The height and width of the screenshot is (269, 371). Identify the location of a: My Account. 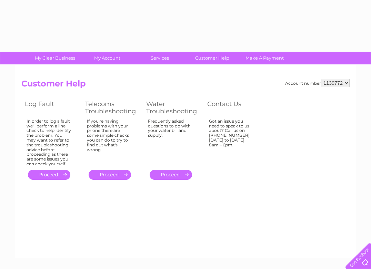
(107, 58).